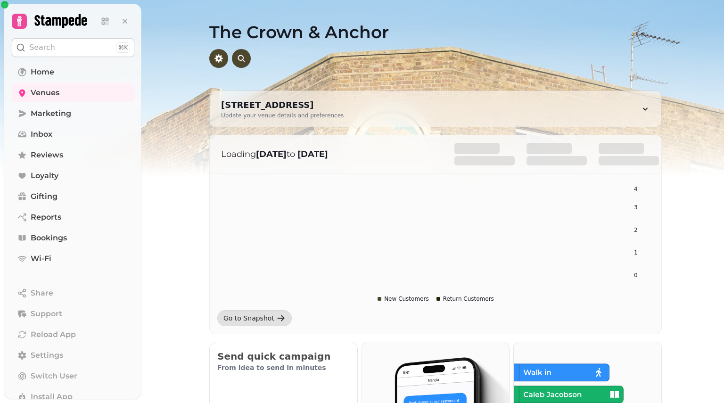  What do you see at coordinates (73, 93) in the screenshot?
I see `a: Venues` at bounding box center [73, 93].